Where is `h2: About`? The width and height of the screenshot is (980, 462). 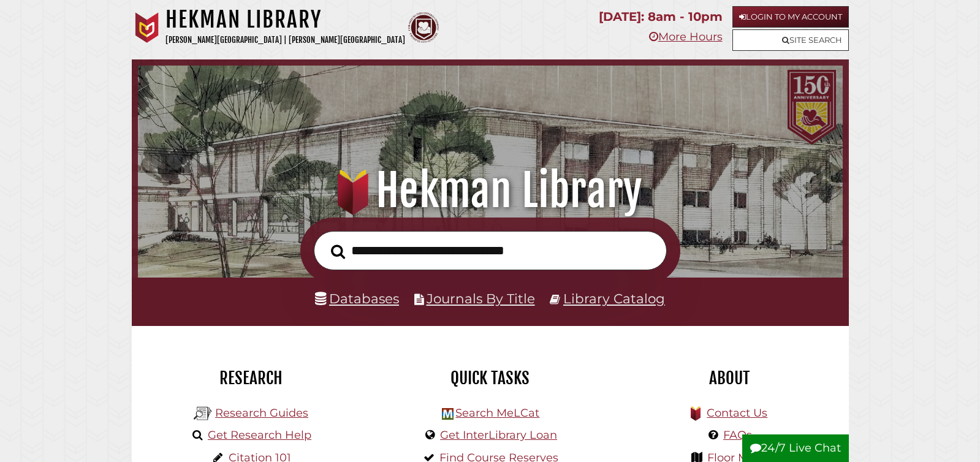 h2: About is located at coordinates (730, 378).